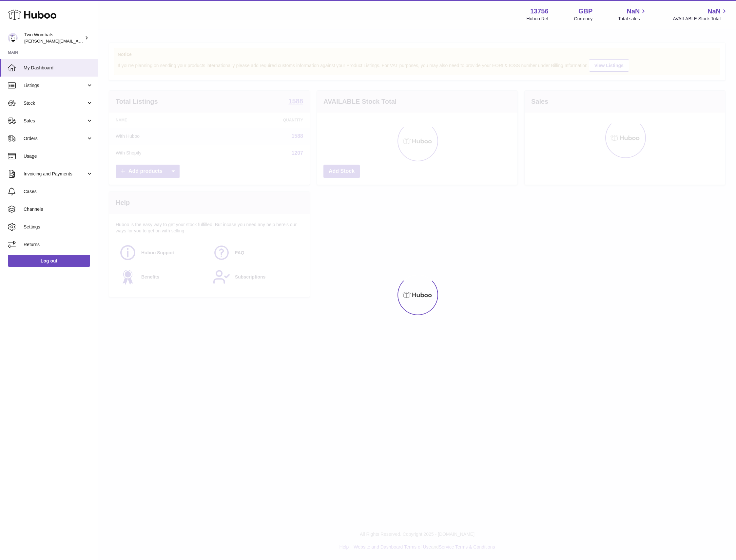  Describe the element at coordinates (54, 121) in the screenshot. I see `span: Sales` at that location.